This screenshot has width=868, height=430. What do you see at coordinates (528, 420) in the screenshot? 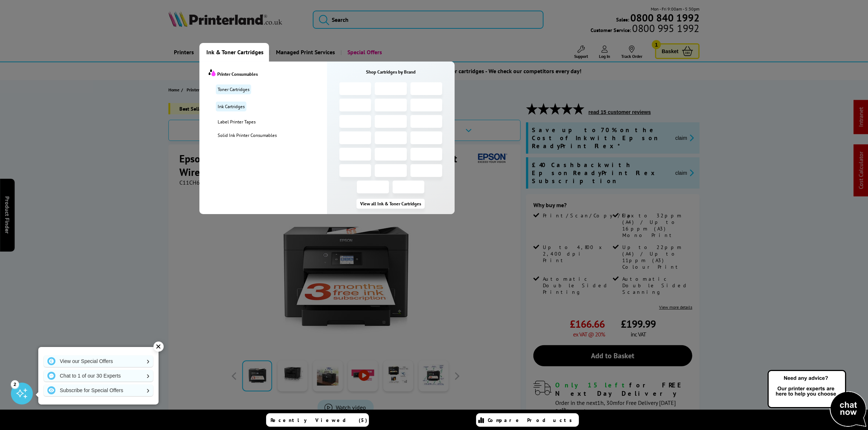
I see `a: Compare Products` at bounding box center [528, 420].